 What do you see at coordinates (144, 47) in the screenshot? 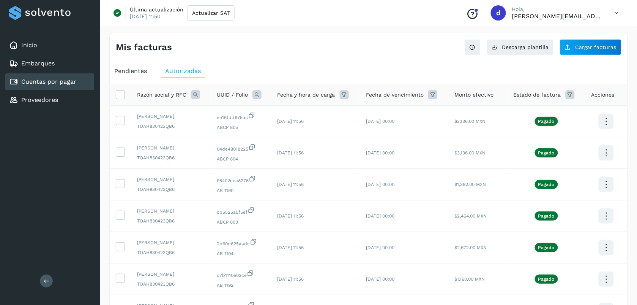
I see `h4: Mis facturas` at bounding box center [144, 47].